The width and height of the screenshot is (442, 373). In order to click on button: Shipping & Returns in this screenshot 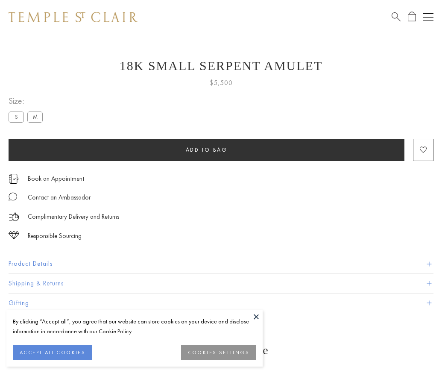, I will do `click(221, 283)`.